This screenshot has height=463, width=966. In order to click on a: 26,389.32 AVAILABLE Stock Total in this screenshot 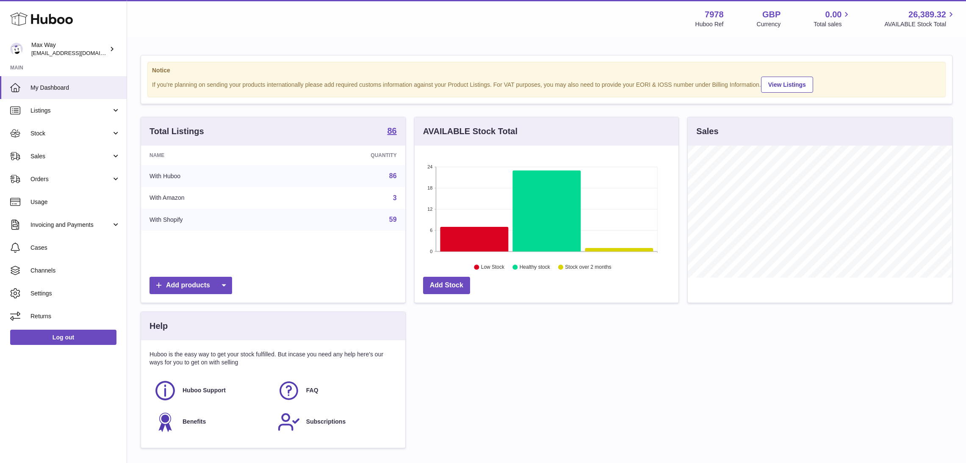, I will do `click(920, 19)`.